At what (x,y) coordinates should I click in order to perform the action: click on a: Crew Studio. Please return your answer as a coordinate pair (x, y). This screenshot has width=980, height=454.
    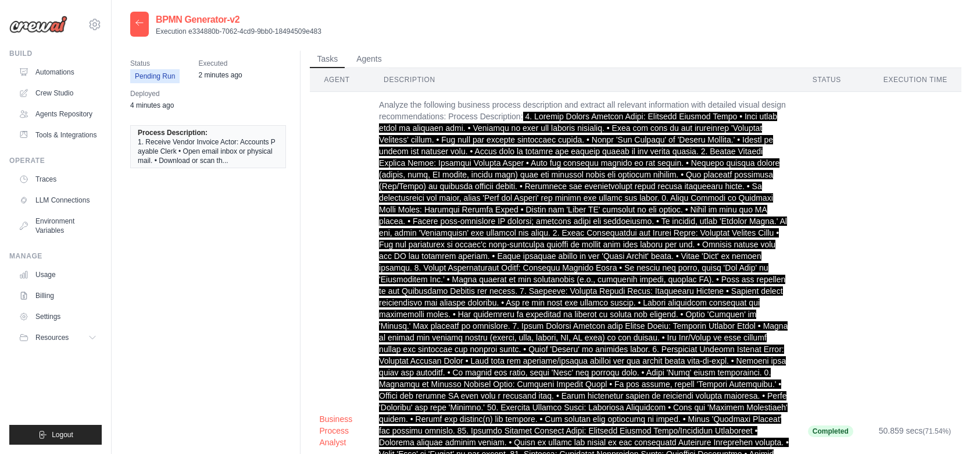
    Looking at the image, I should click on (57, 93).